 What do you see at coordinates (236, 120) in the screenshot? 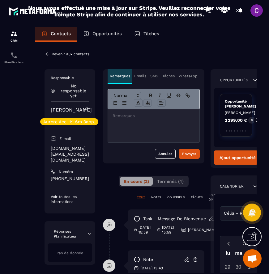
I see `p: 2 299,00 €` at bounding box center [236, 120].